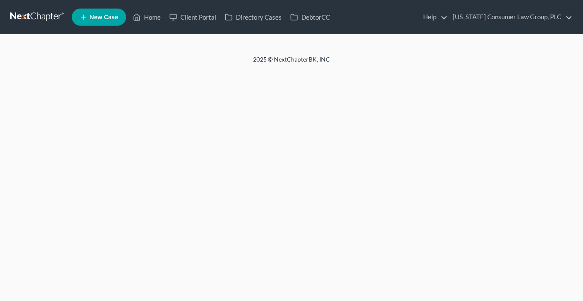 The height and width of the screenshot is (301, 583). Describe the element at coordinates (253, 17) in the screenshot. I see `a: Directory Cases` at that location.